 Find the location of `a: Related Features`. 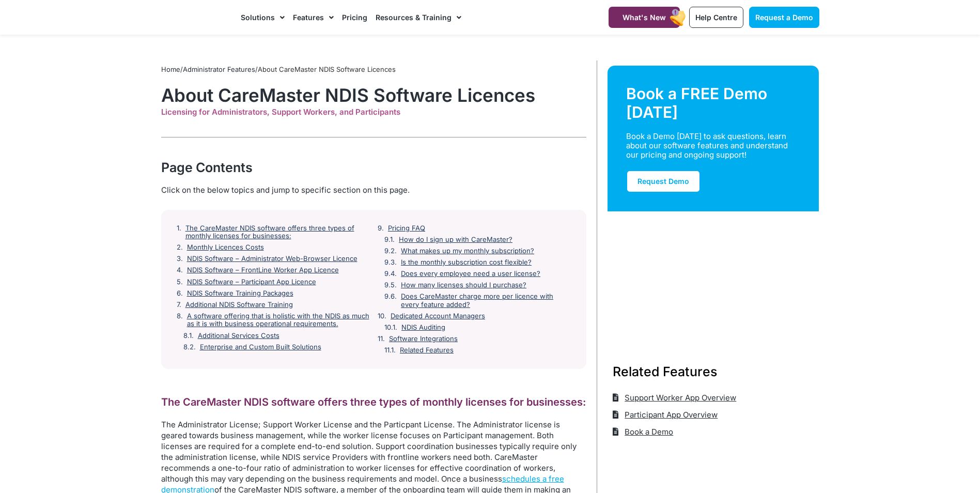

a: Related Features is located at coordinates (427, 351).